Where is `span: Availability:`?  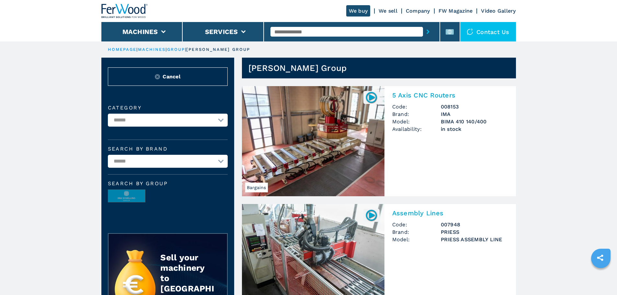
span: Availability: is located at coordinates (417, 129).